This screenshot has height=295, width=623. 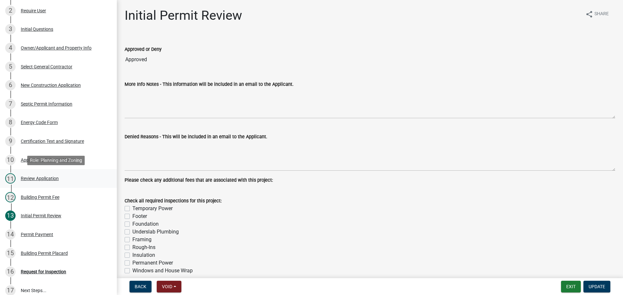 I want to click on div: 8, so click(x=10, y=123).